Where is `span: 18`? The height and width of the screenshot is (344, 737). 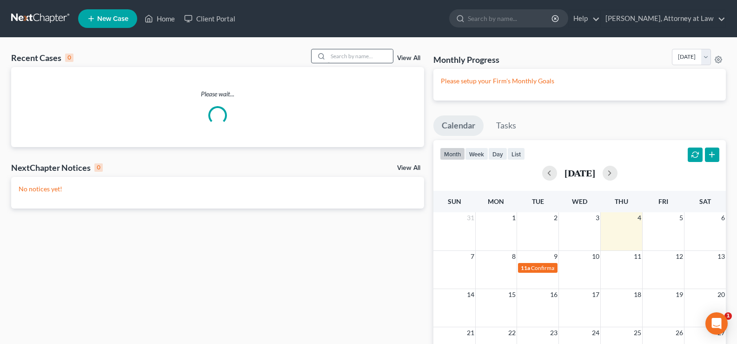 span: 18 is located at coordinates (638, 294).